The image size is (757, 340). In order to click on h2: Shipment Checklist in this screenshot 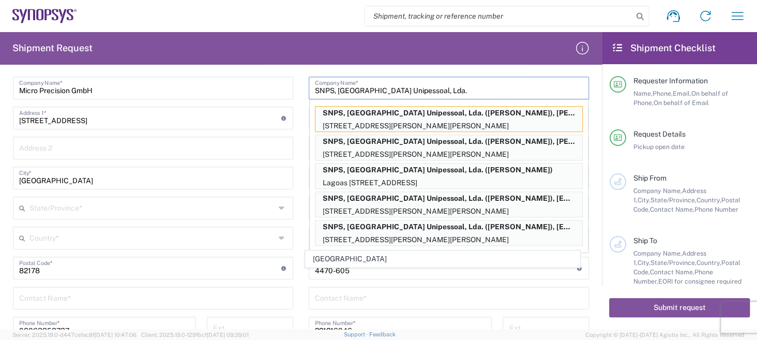, I will do `click(663, 48)`.